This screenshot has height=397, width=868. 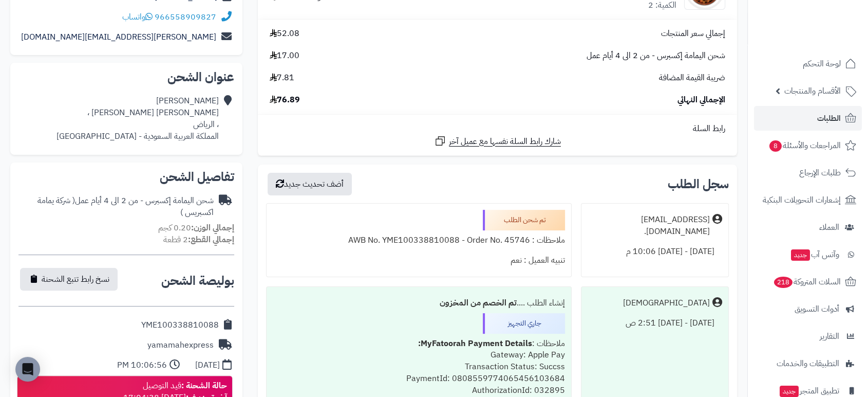 What do you see at coordinates (808, 200) in the screenshot?
I see `a: إشعارات التحويلات البنكية` at bounding box center [808, 200].